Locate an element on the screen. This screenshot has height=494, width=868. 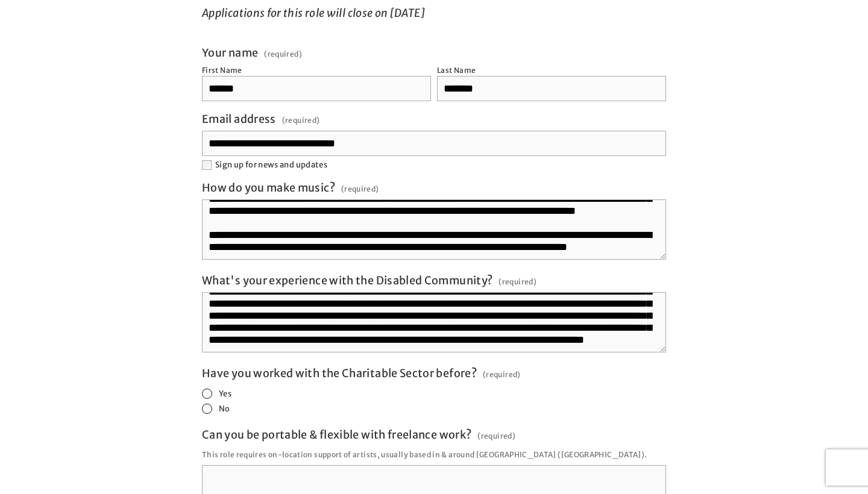
div: First Name is located at coordinates (222, 70).